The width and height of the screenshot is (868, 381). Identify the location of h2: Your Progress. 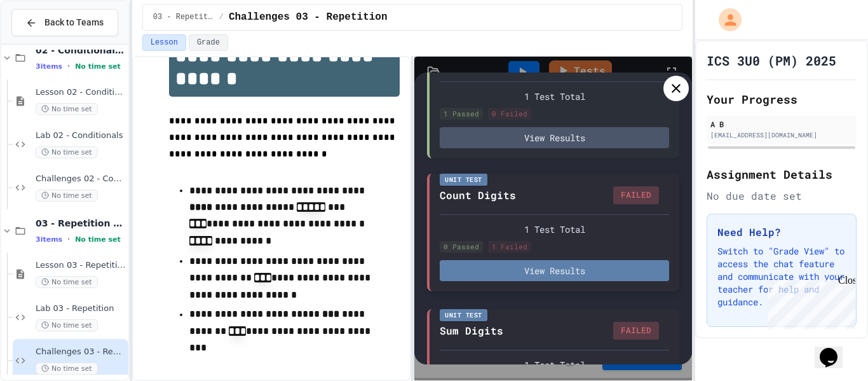
(782, 99).